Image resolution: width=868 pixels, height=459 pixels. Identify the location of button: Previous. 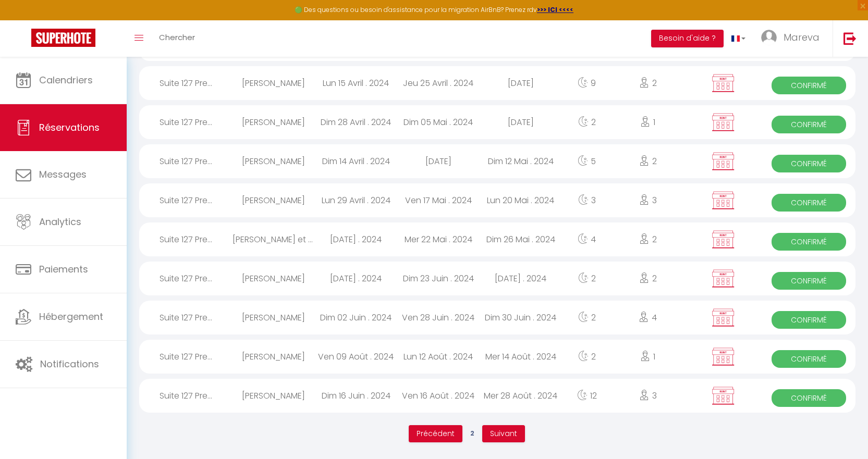
(435, 434).